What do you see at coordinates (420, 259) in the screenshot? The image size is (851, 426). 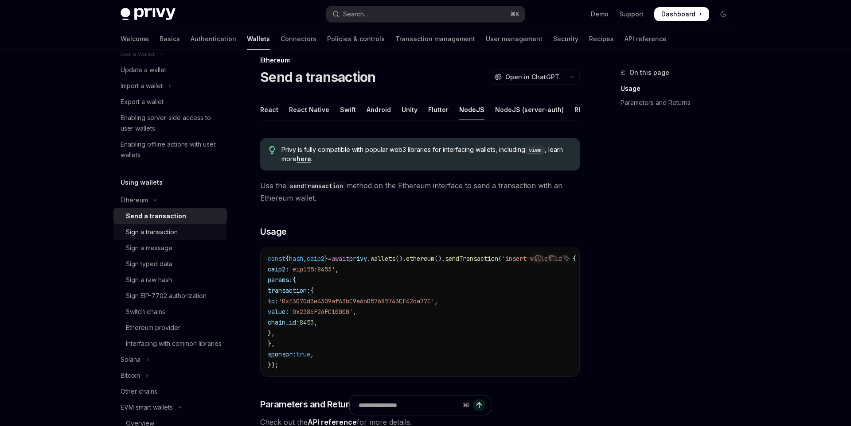 I see `span: ethereum` at bounding box center [420, 259].